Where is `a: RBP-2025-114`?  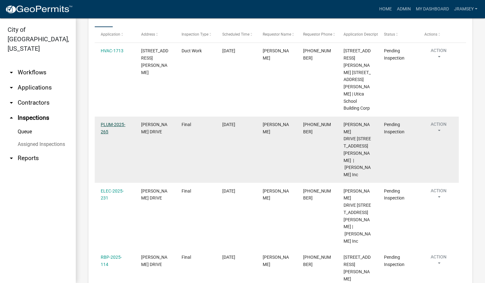
a: RBP-2025-114 is located at coordinates (111, 261).